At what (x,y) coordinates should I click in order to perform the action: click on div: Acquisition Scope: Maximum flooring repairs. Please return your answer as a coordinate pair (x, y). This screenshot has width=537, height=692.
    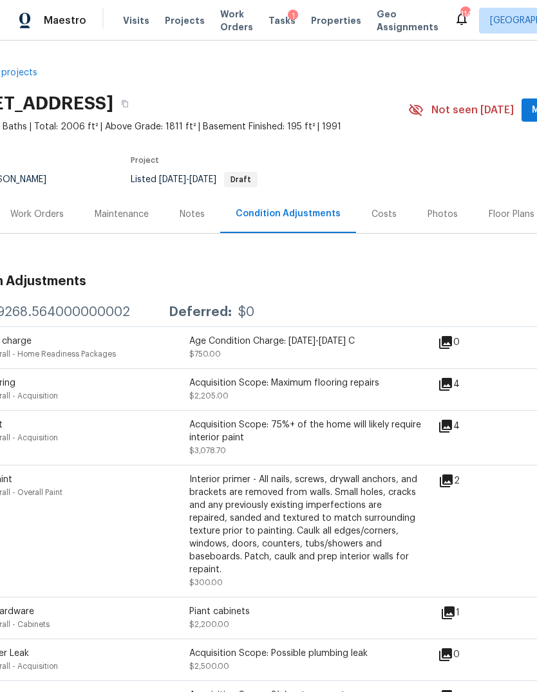
    Looking at the image, I should click on (305, 383).